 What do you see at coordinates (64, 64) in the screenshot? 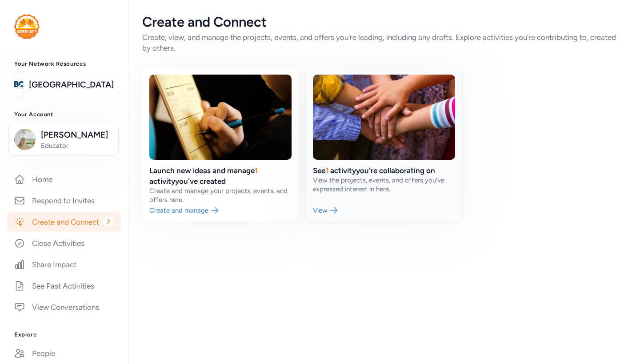
I see `h3: Your Network Resources` at bounding box center [64, 64].